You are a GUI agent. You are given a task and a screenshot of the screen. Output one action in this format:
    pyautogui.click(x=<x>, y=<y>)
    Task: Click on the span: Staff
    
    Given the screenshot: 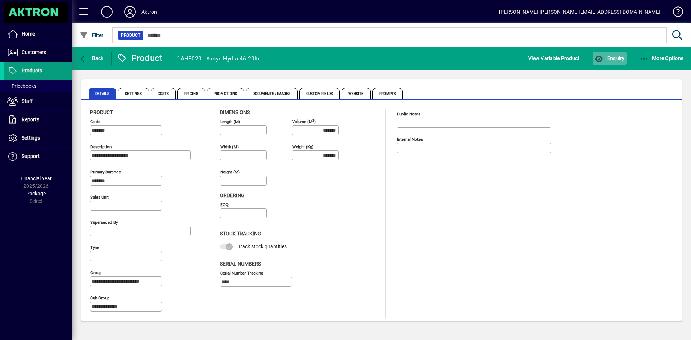 What is the action you would take?
    pyautogui.click(x=27, y=101)
    